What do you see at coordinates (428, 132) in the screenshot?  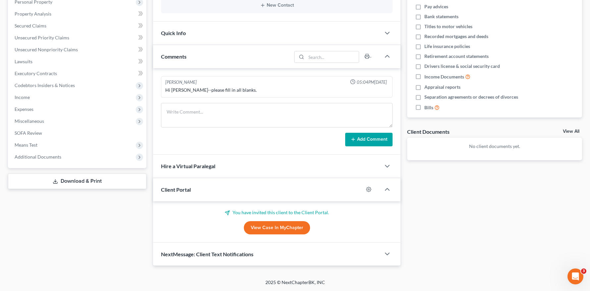 I see `div: Client Documents` at bounding box center [428, 132].